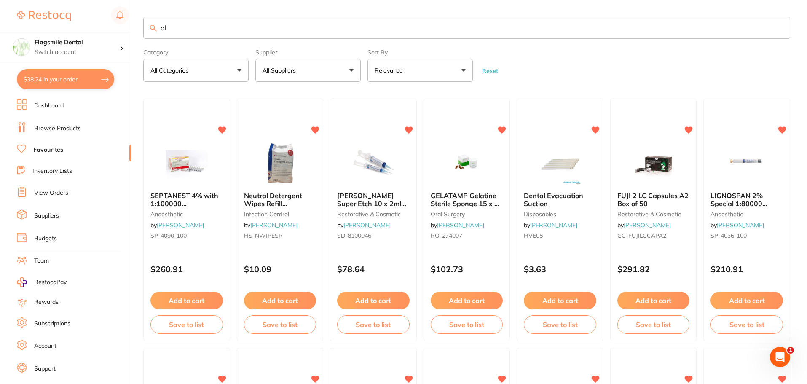  Describe the element at coordinates (280, 199) in the screenshot. I see `b: Neutral Detergent Wipes Refill HENRY SCHEIN 220 pack` at that location.